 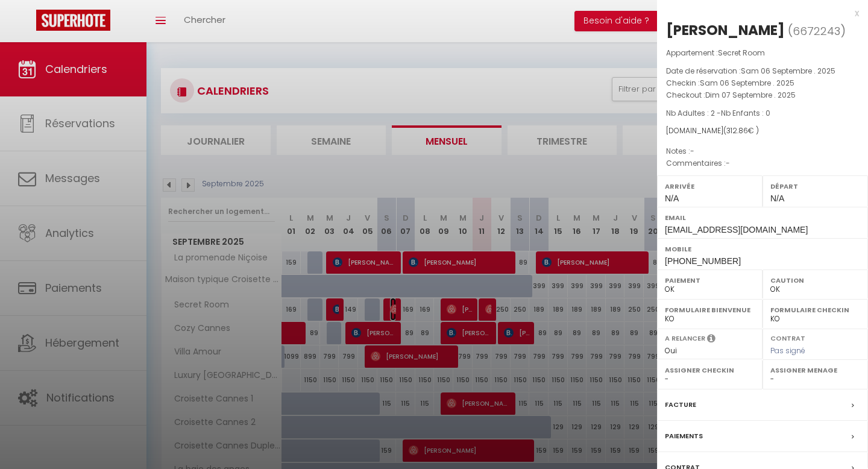 I want to click on span: Nb Enfants : 0, so click(x=746, y=113).